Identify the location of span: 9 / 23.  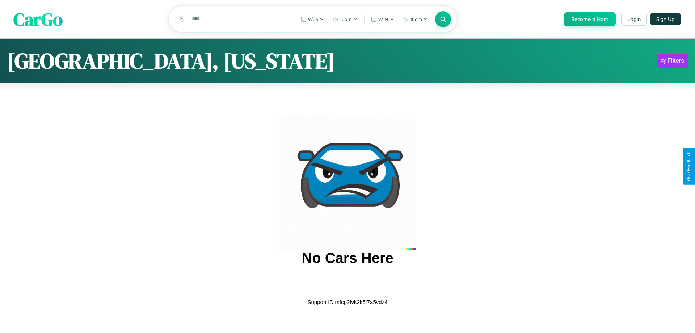
(313, 19).